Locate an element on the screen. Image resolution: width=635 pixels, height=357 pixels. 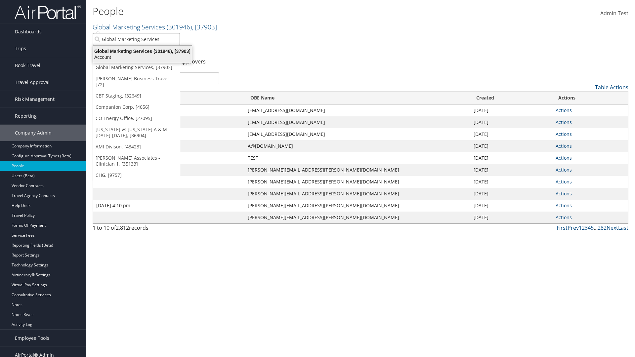
div: Global Marketing Services (301946), [37903] is located at coordinates (143, 51).